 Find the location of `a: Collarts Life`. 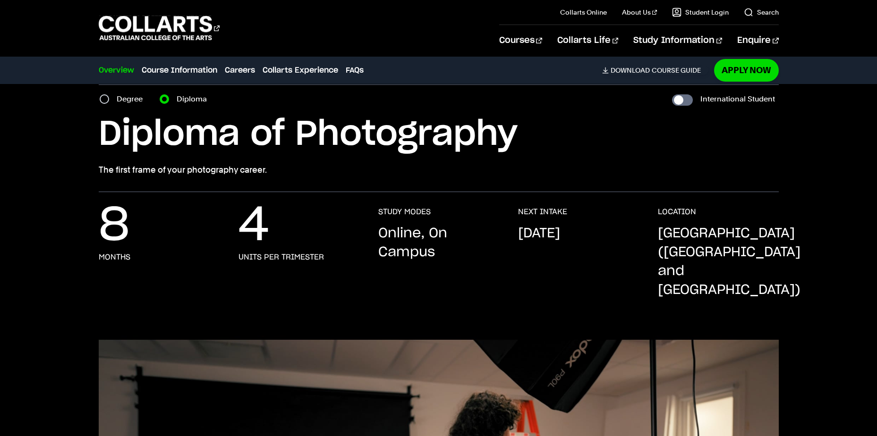

a: Collarts Life is located at coordinates (587, 41).